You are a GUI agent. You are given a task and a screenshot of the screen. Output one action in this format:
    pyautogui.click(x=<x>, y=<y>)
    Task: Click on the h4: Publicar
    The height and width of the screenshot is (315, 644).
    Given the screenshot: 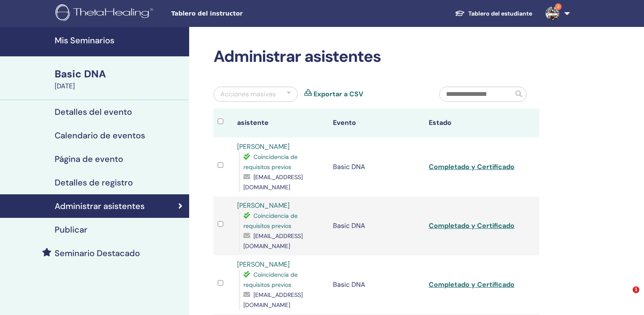 What is the action you would take?
    pyautogui.click(x=71, y=230)
    